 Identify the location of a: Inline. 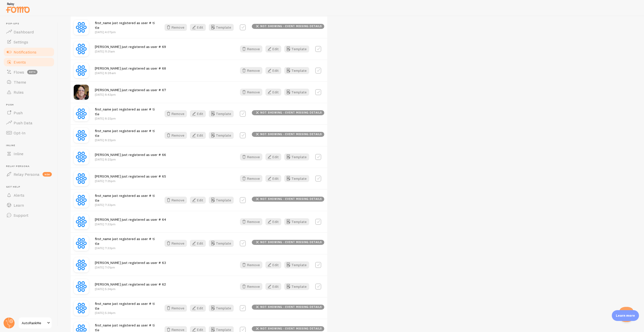
(29, 154).